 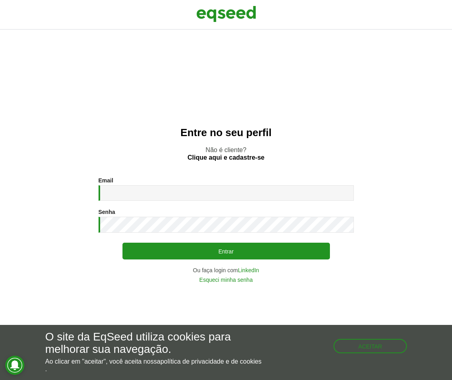 What do you see at coordinates (248, 270) in the screenshot?
I see `a: LinkedIn` at bounding box center [248, 270].